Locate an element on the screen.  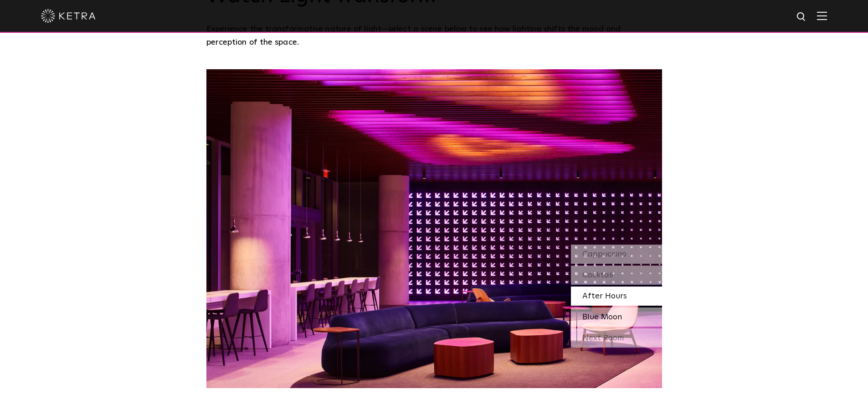
img: search icon is located at coordinates (801, 17).